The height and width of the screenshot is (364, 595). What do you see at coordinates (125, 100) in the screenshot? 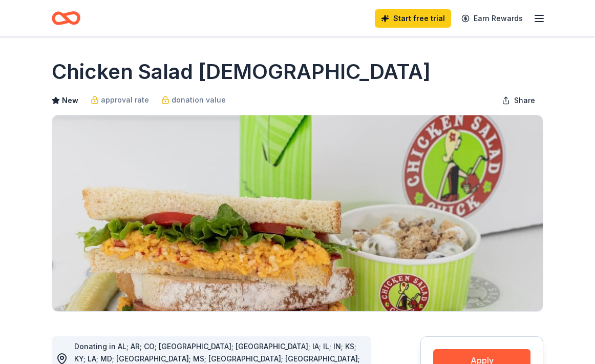
I see `span: approval rate` at bounding box center [125, 100].